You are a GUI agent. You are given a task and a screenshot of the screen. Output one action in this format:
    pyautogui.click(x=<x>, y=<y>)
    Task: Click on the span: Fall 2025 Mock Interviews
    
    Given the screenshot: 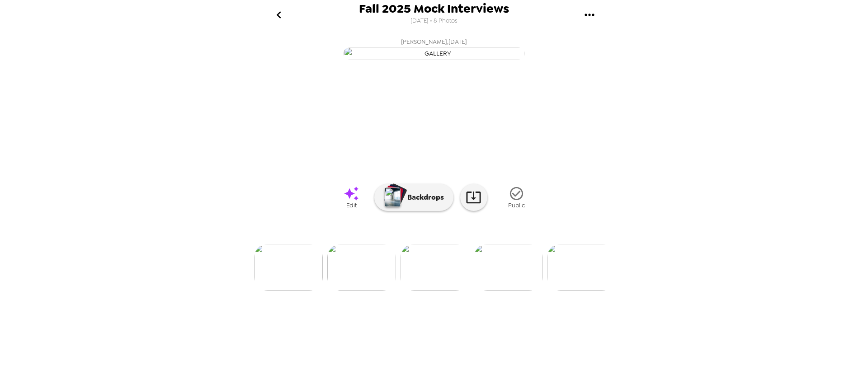 What is the action you would take?
    pyautogui.click(x=434, y=8)
    